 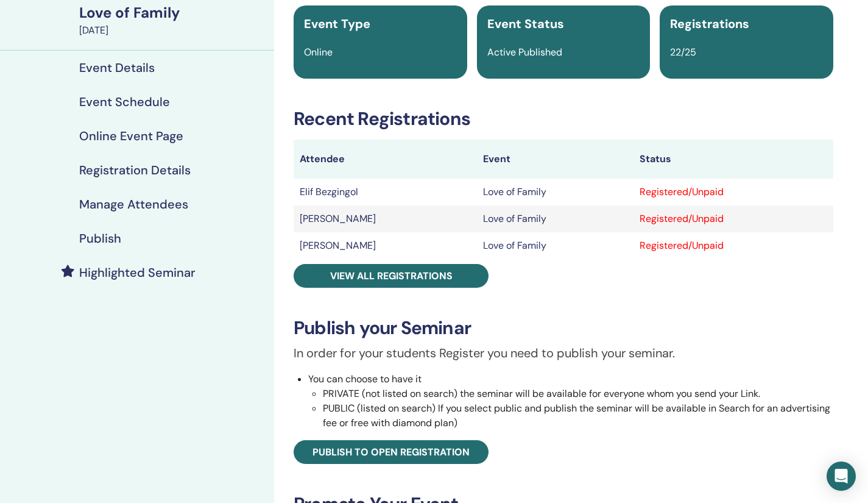 What do you see at coordinates (563, 328) in the screenshot?
I see `h3: Publish your Seminar` at bounding box center [563, 328].